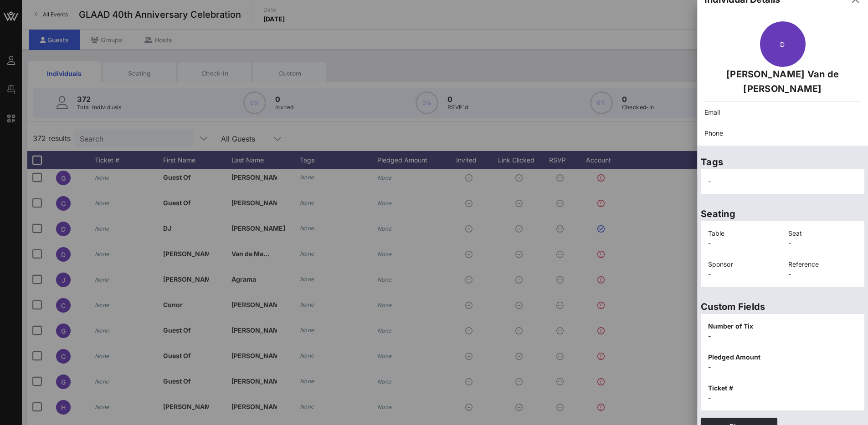 The image size is (868, 425). What do you see at coordinates (743, 265) in the screenshot?
I see `p: Sponsor` at bounding box center [743, 265].